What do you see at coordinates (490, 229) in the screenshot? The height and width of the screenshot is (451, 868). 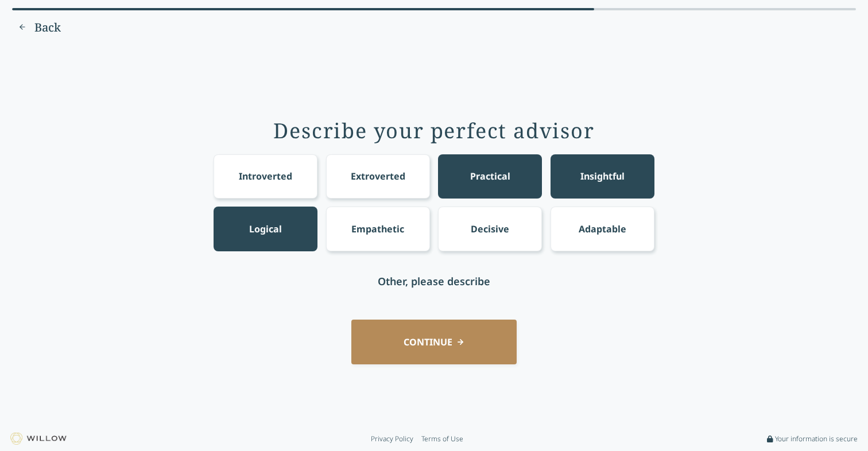 I see `div: Decisive` at bounding box center [490, 229].